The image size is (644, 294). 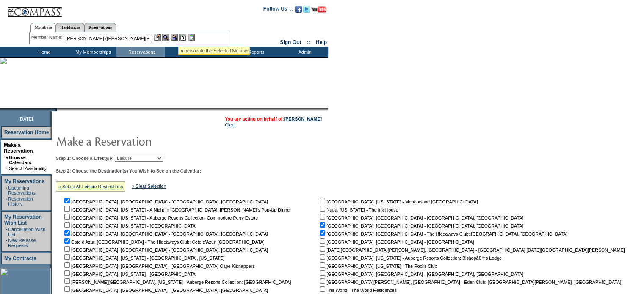 What do you see at coordinates (26, 132) in the screenshot?
I see `a: Reservation Home` at bounding box center [26, 132].